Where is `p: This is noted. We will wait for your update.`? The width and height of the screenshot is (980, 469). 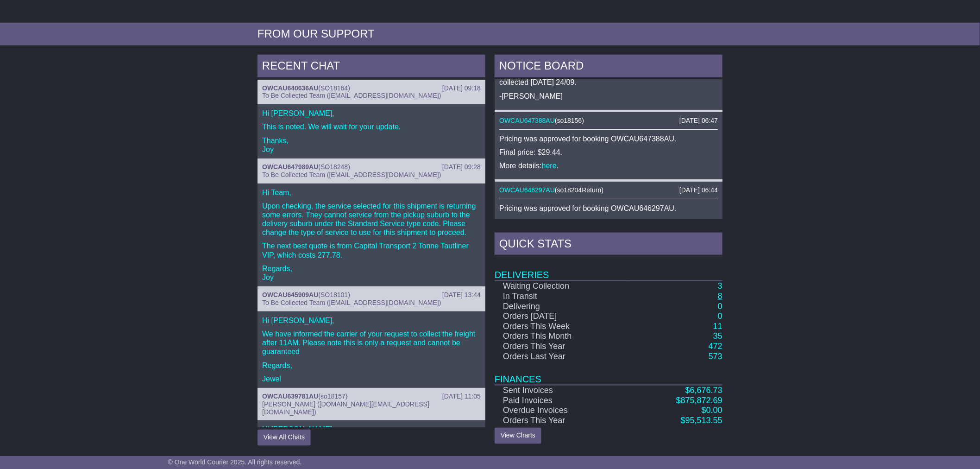
p: This is noted. We will wait for your update. is located at coordinates (371, 127).